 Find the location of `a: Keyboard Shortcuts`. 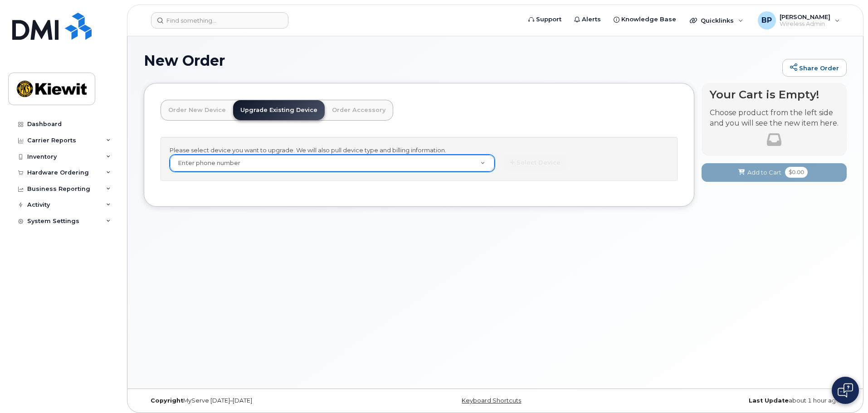

a: Keyboard Shortcuts is located at coordinates (491, 400).